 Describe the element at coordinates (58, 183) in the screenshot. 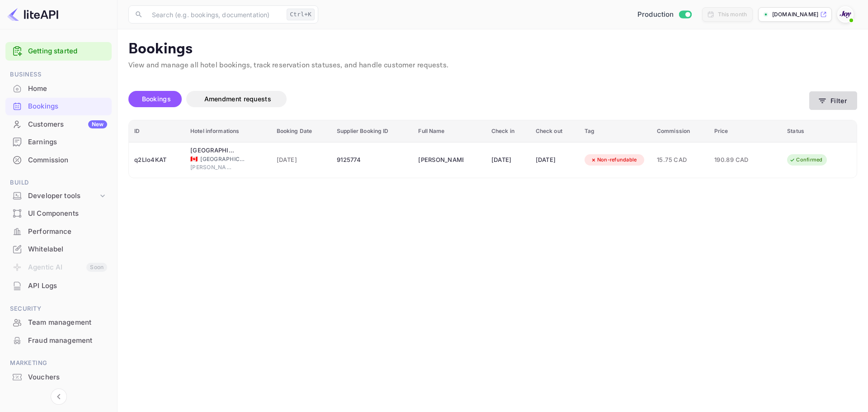

I see `span: Build` at that location.